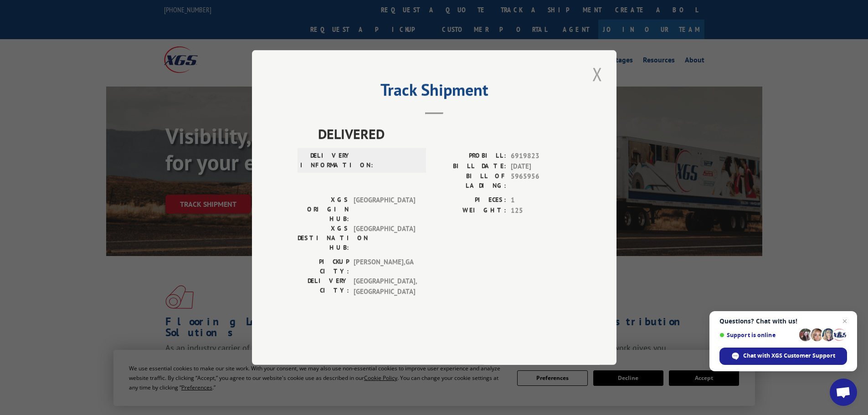 Image resolution: width=868 pixels, height=415 pixels. I want to click on label: XGS DESTINATION HUB:, so click(323, 238).